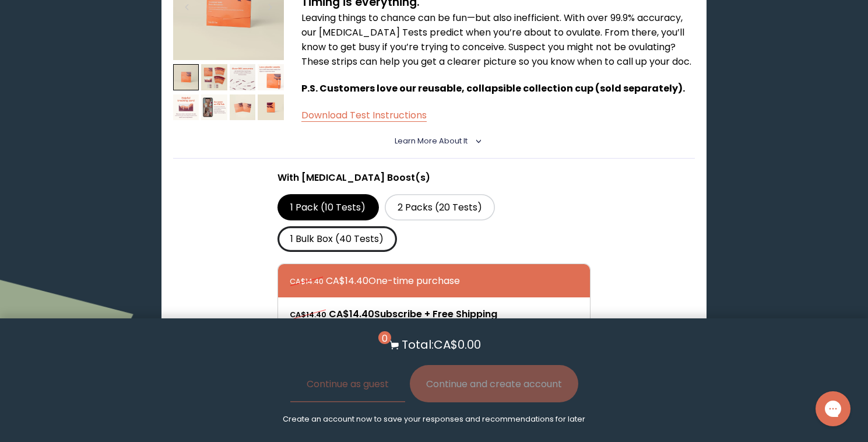 Image resolution: width=868 pixels, height=442 pixels. What do you see at coordinates (434, 419) in the screenshot?
I see `p: Create an account now to save your responses and recommendations for later` at bounding box center [434, 419].